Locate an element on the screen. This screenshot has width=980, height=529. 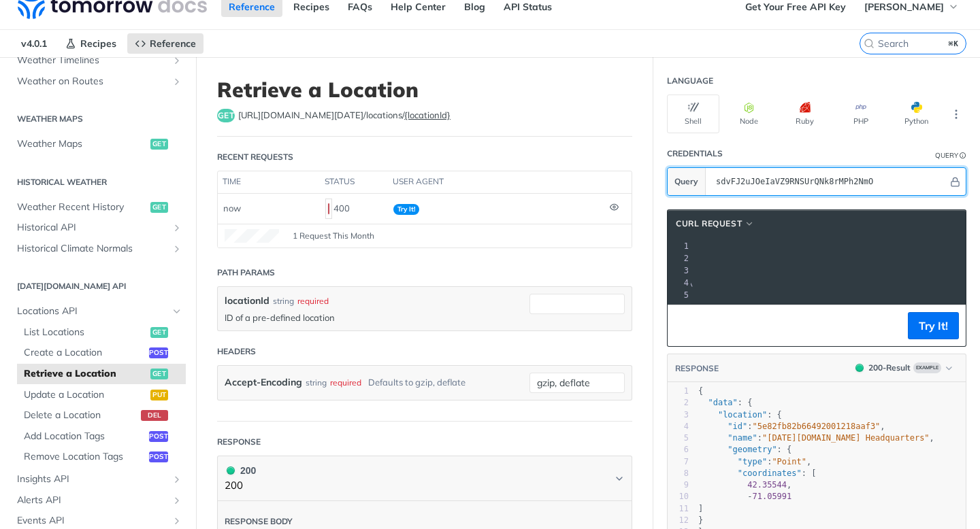
th: time is located at coordinates (269, 182).